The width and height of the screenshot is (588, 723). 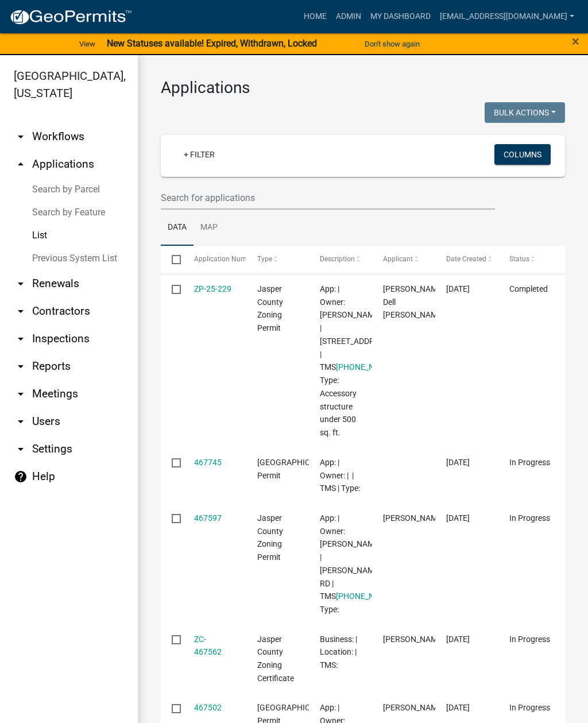 I want to click on a: Admin, so click(x=349, y=16).